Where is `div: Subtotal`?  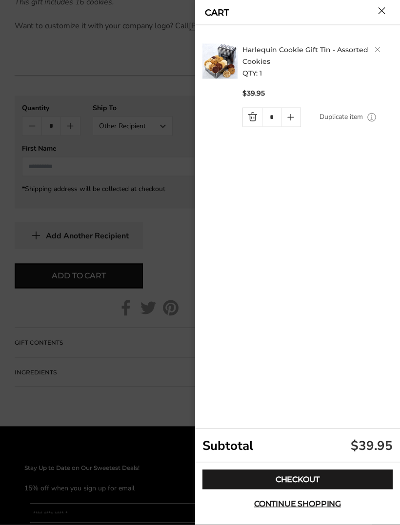 div: Subtotal is located at coordinates (297, 446).